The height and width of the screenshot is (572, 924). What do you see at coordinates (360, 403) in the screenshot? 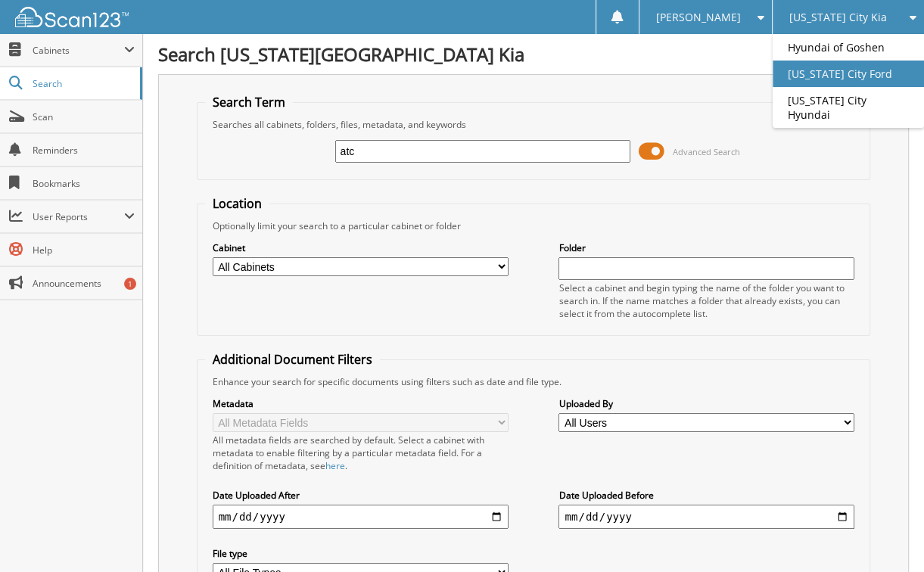
I see `label: Metadata` at bounding box center [360, 403].